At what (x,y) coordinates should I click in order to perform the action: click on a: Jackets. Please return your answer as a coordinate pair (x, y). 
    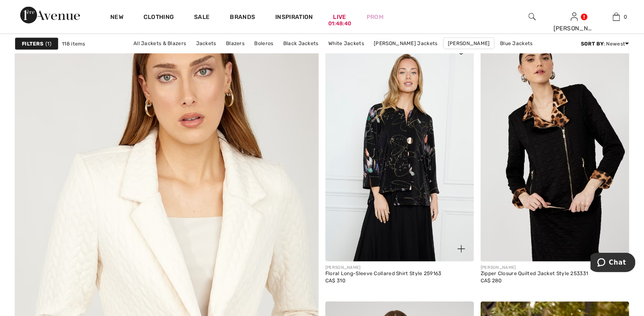
    Looking at the image, I should click on (206, 43).